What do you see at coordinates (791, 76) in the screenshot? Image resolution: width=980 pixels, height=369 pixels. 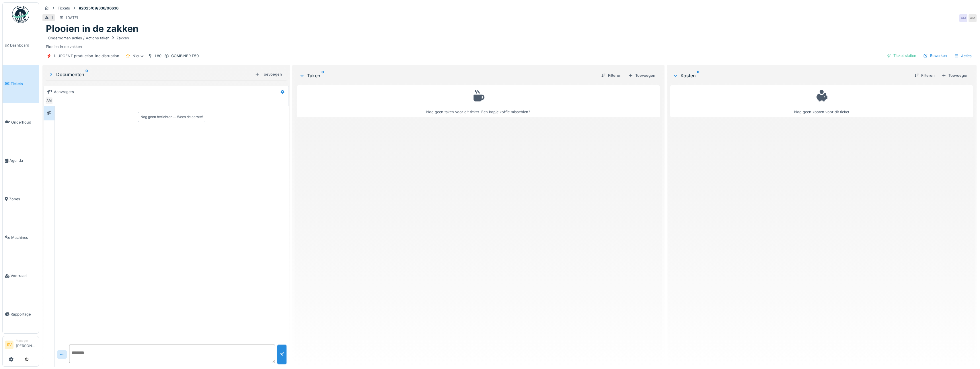 I see `div: Kosten` at bounding box center [791, 76].